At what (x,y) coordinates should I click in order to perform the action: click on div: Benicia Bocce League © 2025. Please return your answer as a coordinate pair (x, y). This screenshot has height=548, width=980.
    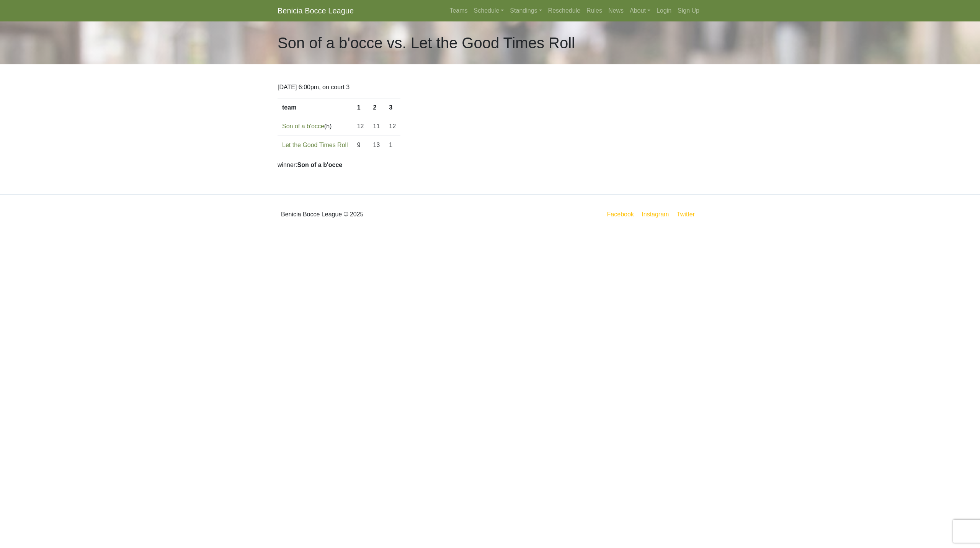
    Looking at the image, I should click on (381, 214).